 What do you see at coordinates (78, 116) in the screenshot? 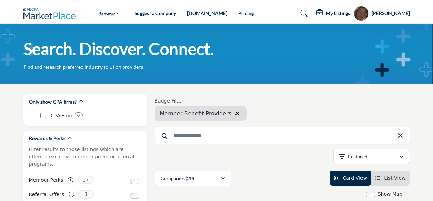
I see `div: 0 Results For CPA Firm` at bounding box center [78, 116].